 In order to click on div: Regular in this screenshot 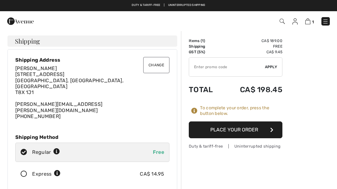, I will do `click(46, 152)`.